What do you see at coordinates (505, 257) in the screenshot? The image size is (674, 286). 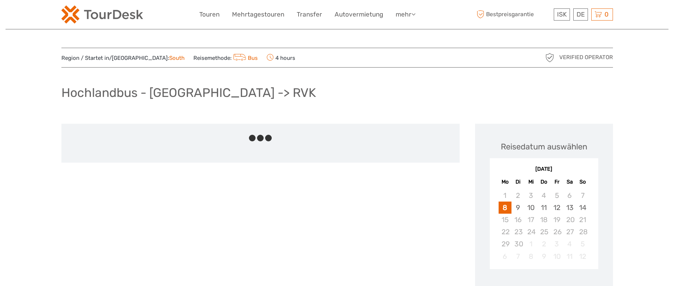 I see `div: Not available Montag, 6. Oktober 2025` at bounding box center [505, 257].